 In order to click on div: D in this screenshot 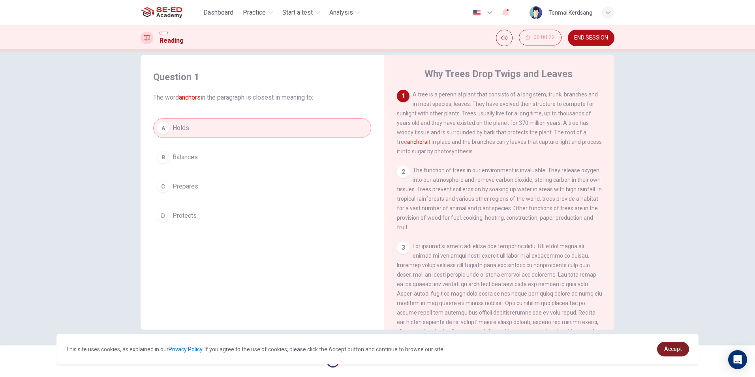, I will do `click(163, 216)`.